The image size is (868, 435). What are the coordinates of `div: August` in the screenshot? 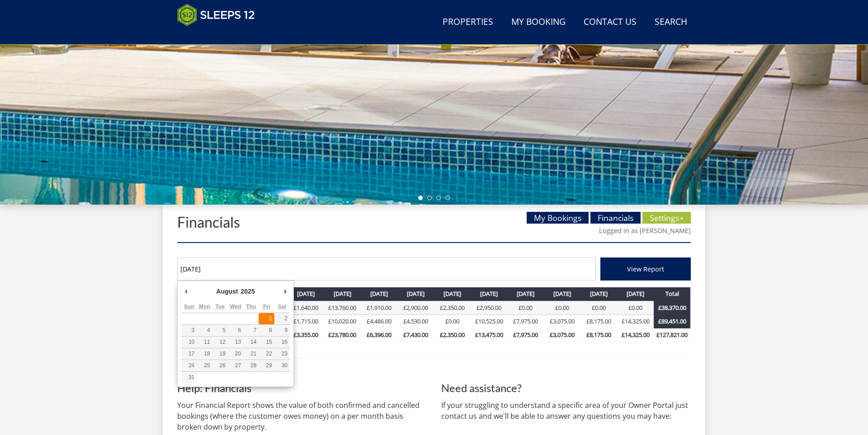 It's located at (227, 291).